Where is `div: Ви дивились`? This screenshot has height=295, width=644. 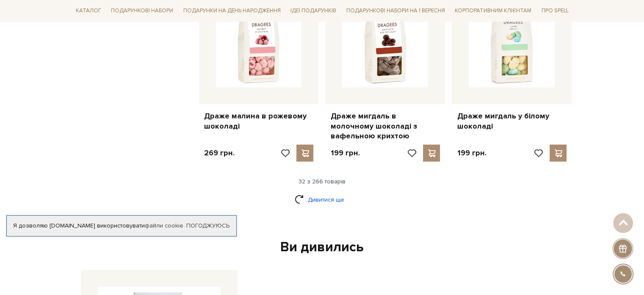 div: Ви дивились is located at coordinates (322, 247).